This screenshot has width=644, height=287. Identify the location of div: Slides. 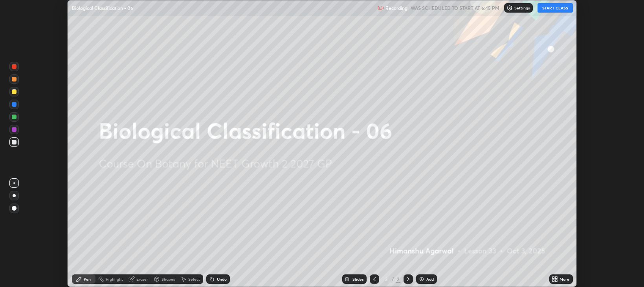
(358, 279).